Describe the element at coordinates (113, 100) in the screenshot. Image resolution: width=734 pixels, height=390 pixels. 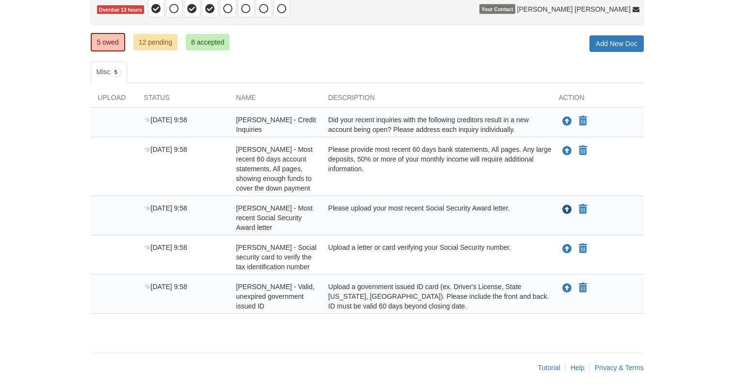
I see `div: Upload` at that location.